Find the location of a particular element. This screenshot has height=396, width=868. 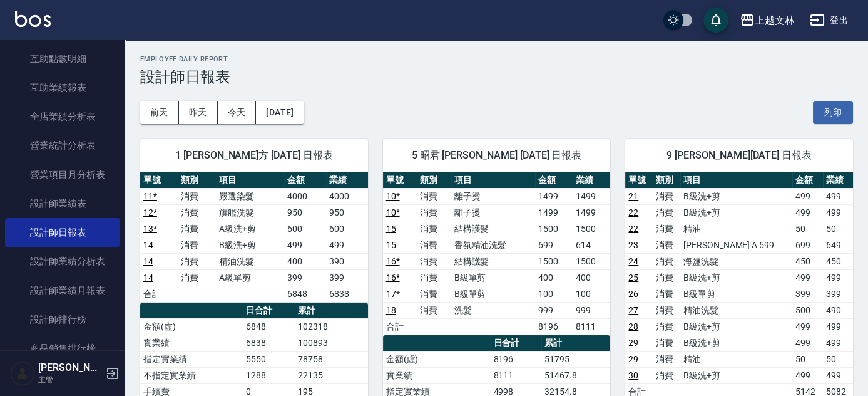

a: 15 is located at coordinates (391, 245).